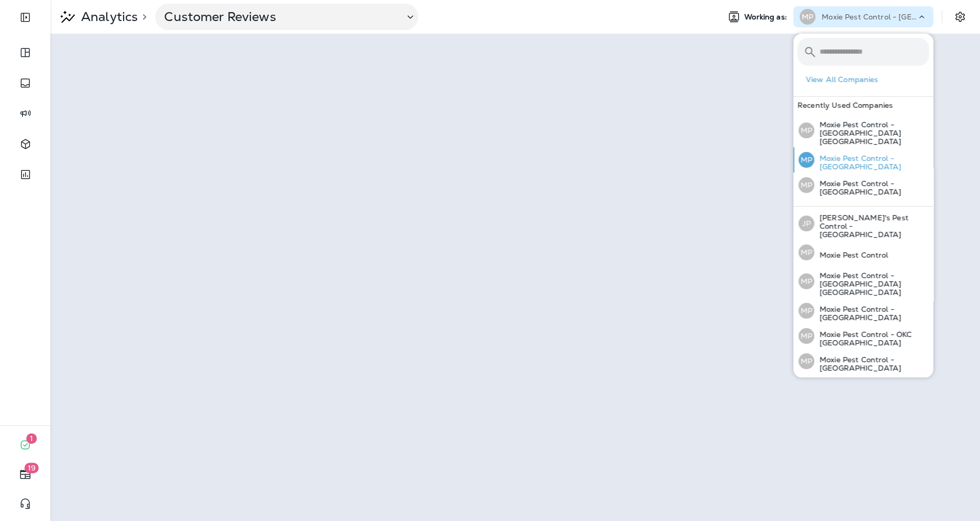 This screenshot has width=980, height=521. Describe the element at coordinates (806, 224) in the screenshot. I see `div: JP` at that location.